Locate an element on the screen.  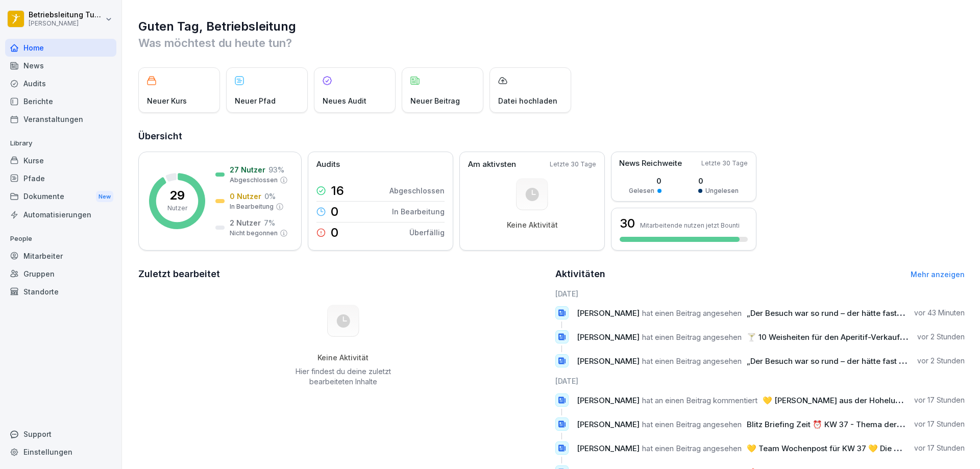
div: Kurse is located at coordinates (61, 161).